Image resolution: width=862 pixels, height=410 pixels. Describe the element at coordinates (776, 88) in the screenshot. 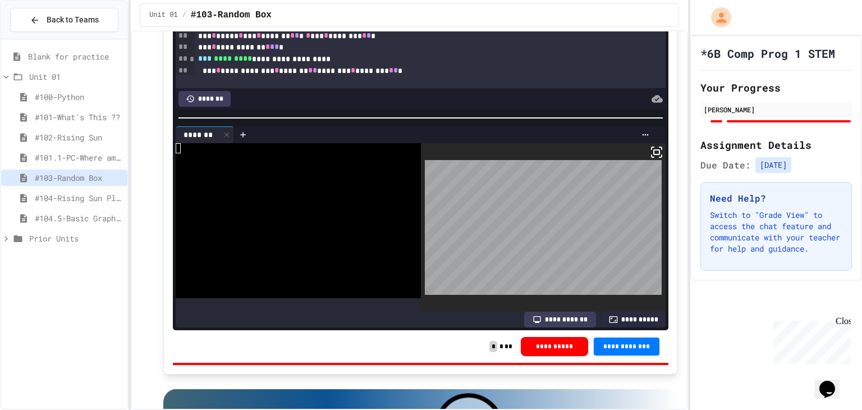

I see `h2: Your Progress` at that location.